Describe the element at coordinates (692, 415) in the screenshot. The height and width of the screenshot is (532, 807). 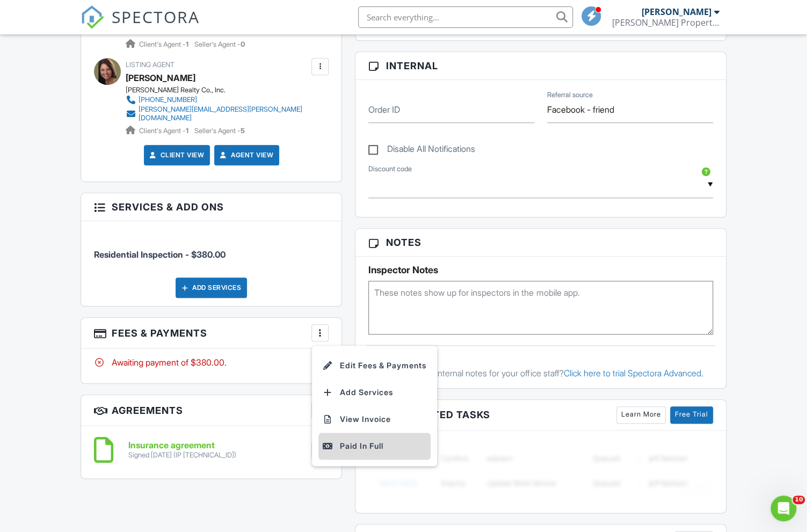
I see `a: Free Trial` at that location.